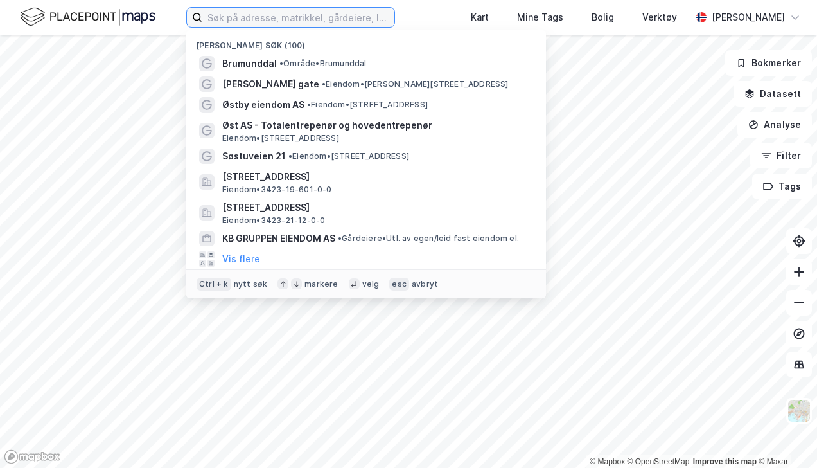 Image resolution: width=817 pixels, height=468 pixels. I want to click on div: esc, so click(399, 284).